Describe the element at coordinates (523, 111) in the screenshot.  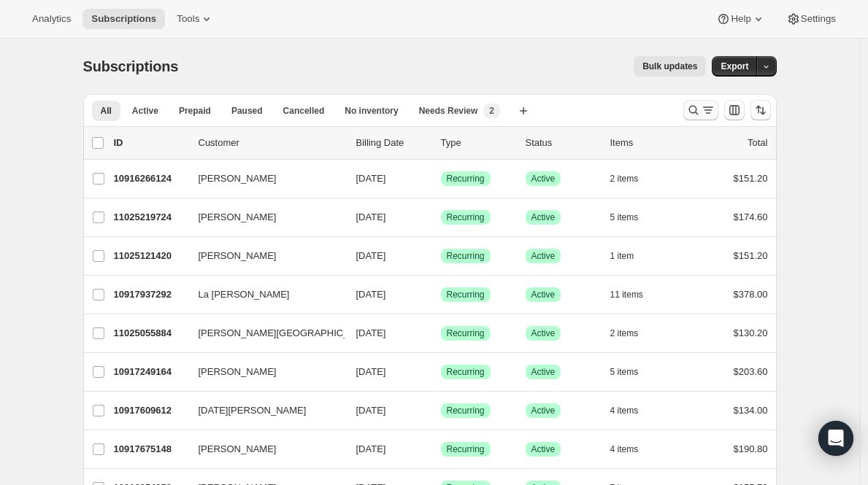
I see `button: Create new view` at that location.